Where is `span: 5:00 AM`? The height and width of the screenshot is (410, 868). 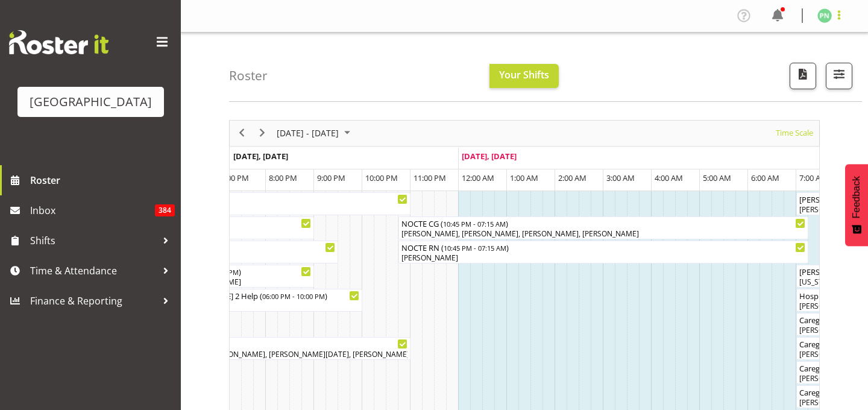 span: 5:00 AM is located at coordinates (716, 178).